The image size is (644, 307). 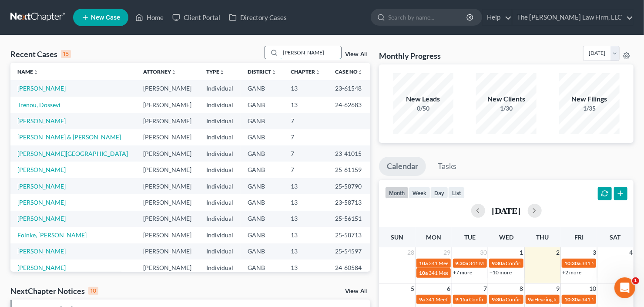 I want to click on a: +2 more, so click(x=572, y=272).